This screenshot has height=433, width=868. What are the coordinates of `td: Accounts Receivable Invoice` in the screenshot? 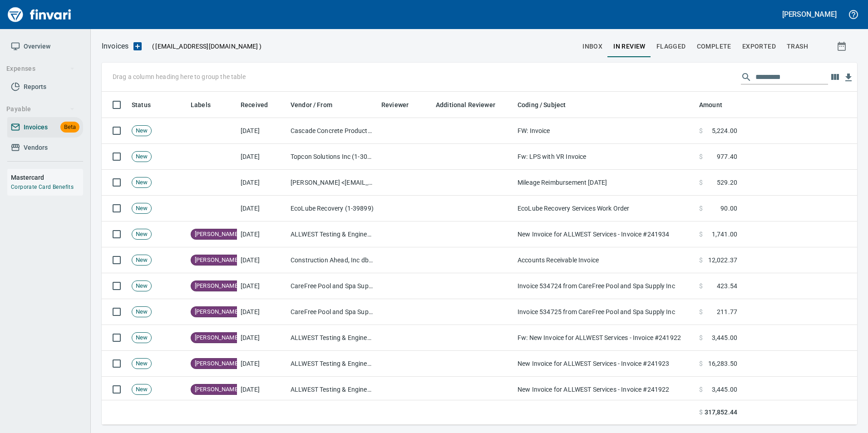 It's located at (605, 260).